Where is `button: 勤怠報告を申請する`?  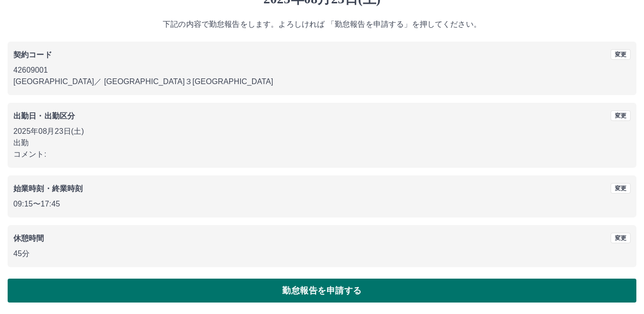 button: 勤怠報告を申請する is located at coordinates (322, 291).